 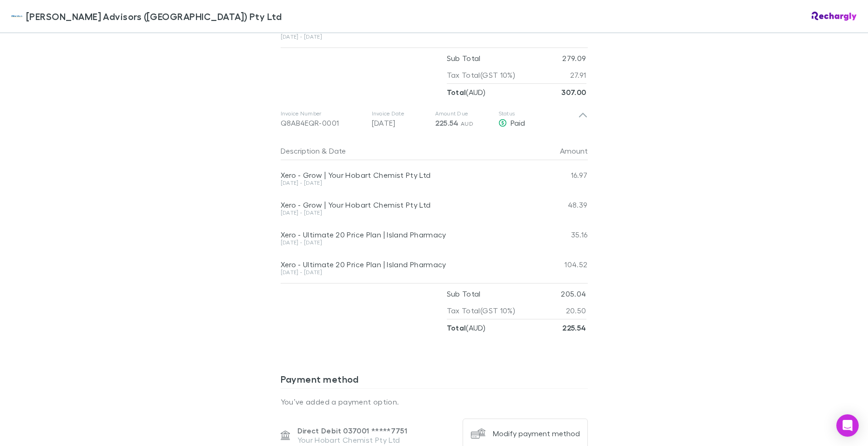 What do you see at coordinates (322, 114) in the screenshot?
I see `p: Invoice Number` at bounding box center [322, 114].